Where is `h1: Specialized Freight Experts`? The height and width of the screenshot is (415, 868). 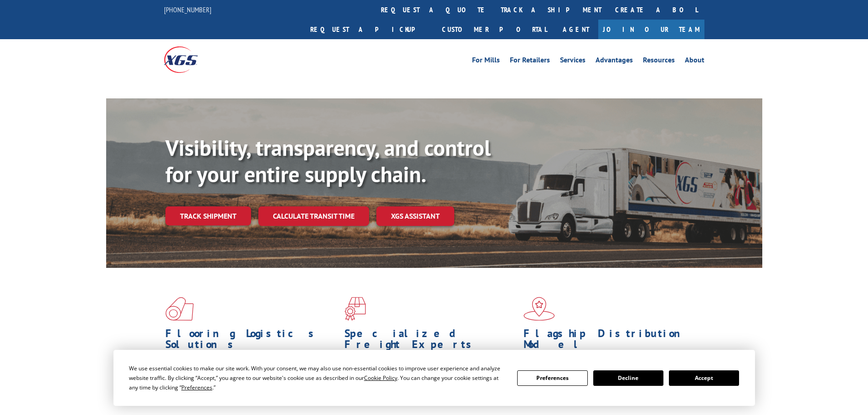
h1: Specialized Freight Experts is located at coordinates (430, 341).